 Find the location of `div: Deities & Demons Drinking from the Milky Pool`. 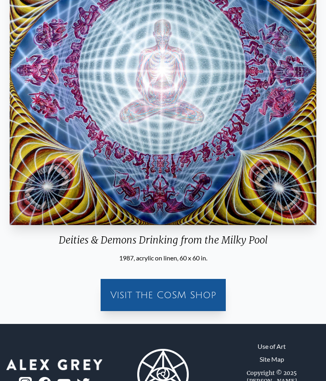

div: Deities & Demons Drinking from the Milky Pool is located at coordinates (163, 244).